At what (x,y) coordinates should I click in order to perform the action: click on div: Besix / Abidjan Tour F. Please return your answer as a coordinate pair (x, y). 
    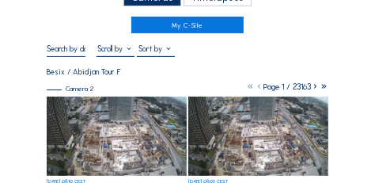
    Looking at the image, I should click on (84, 73).